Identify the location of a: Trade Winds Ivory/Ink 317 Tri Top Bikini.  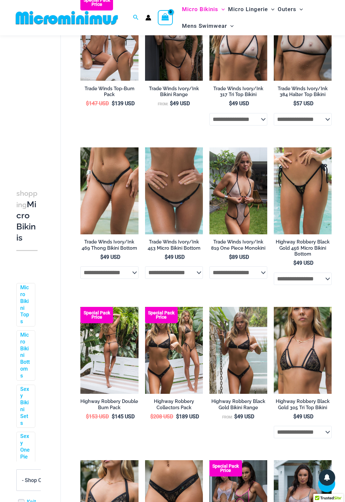
(238, 93).